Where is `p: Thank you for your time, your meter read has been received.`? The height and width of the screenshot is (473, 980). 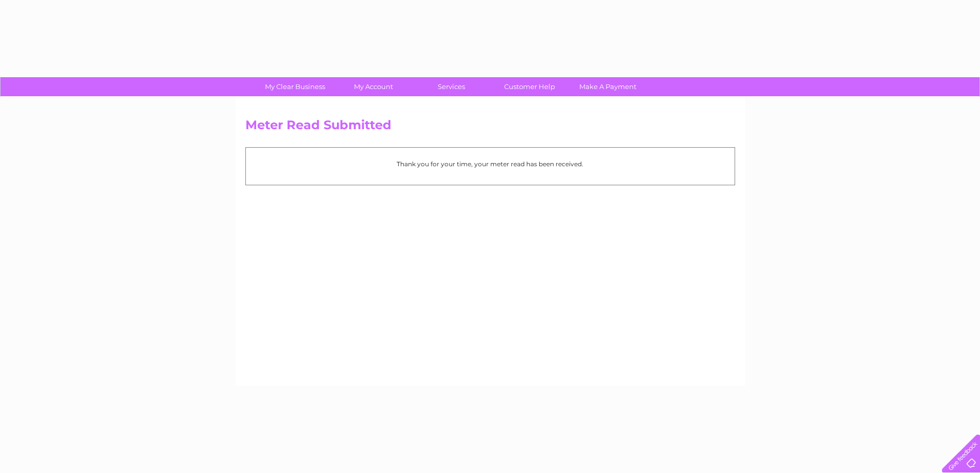 p: Thank you for your time, your meter read has been received. is located at coordinates (490, 164).